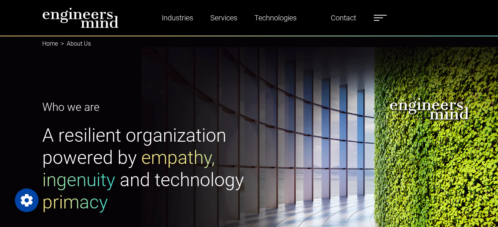 Image resolution: width=498 pixels, height=227 pixels. What do you see at coordinates (50, 43) in the screenshot?
I see `a: Home` at bounding box center [50, 43].